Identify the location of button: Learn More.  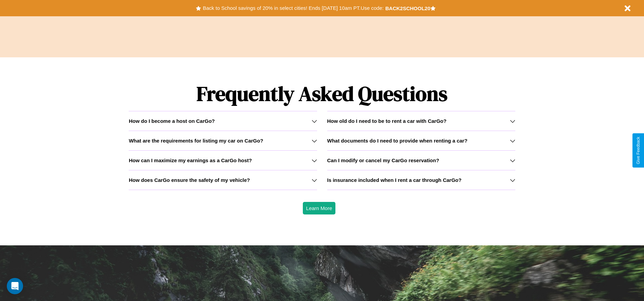
(319, 208).